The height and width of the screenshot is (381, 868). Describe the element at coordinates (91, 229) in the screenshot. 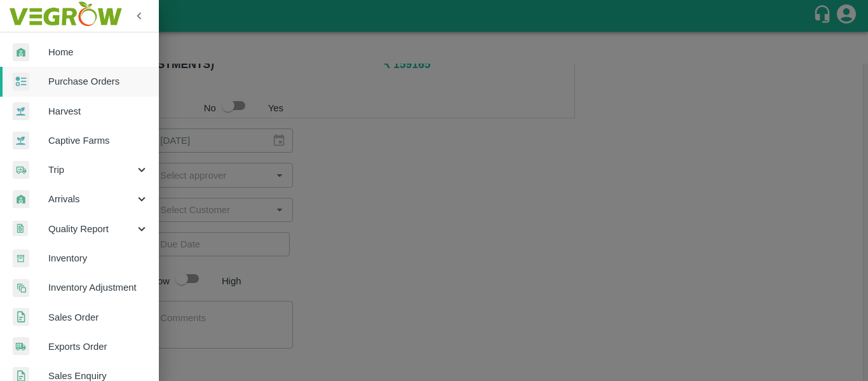

I see `span: Quality Report` at that location.